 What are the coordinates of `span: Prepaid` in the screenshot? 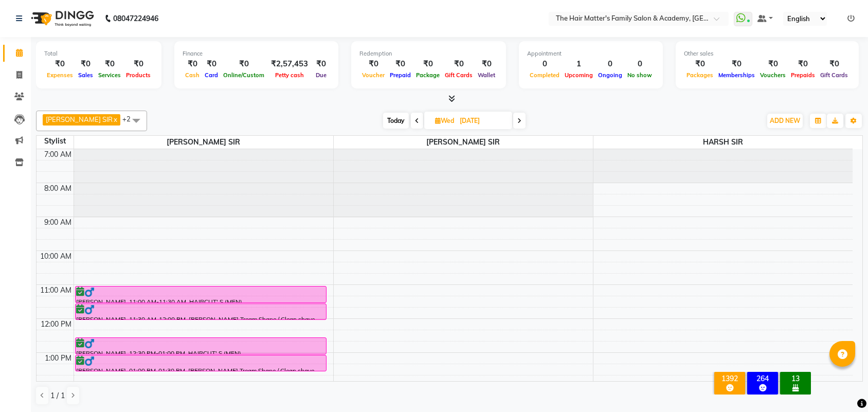 It's located at (400, 75).